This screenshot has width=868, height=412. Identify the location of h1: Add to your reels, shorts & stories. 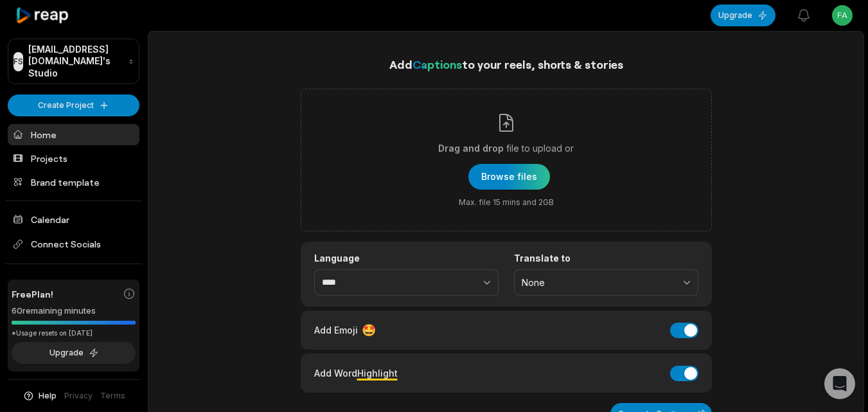
(506, 64).